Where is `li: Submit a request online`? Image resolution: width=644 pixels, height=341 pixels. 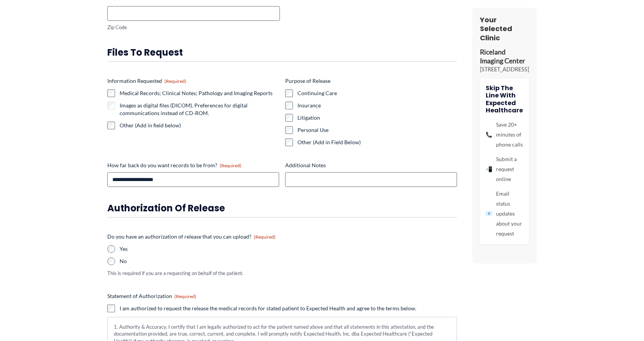 li: Submit a request online is located at coordinates (505, 169).